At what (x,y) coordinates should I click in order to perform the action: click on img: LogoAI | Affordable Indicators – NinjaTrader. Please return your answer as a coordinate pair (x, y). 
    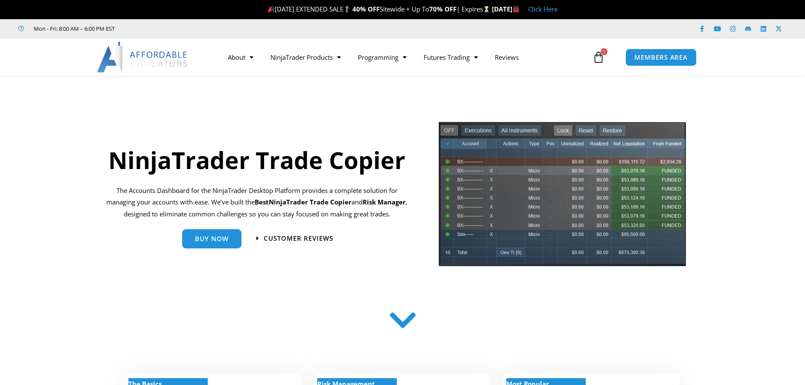
    Looking at the image, I should click on (142, 57).